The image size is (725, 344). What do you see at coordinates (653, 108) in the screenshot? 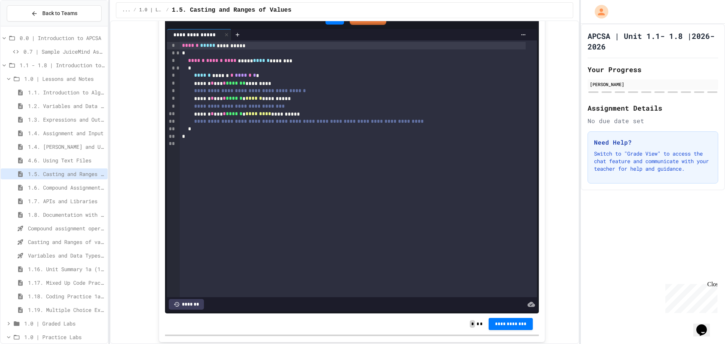
I see `h2: Assignment Details` at bounding box center [653, 108].